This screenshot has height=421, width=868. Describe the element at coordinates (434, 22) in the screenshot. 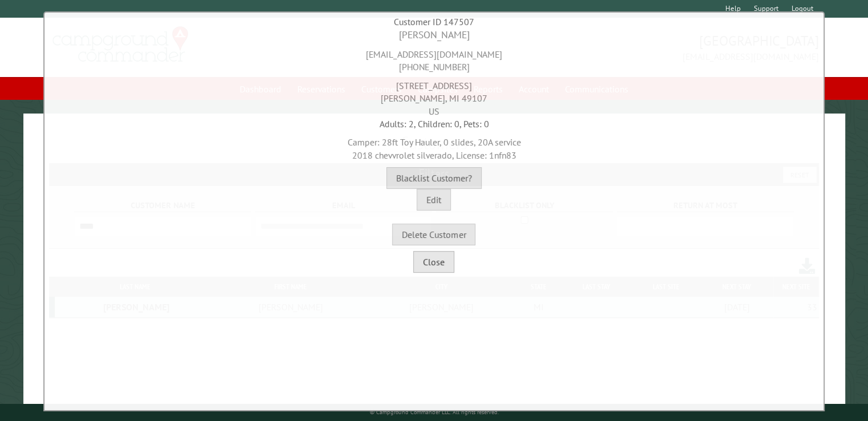

I see `div: Customer ID 147507` at that location.